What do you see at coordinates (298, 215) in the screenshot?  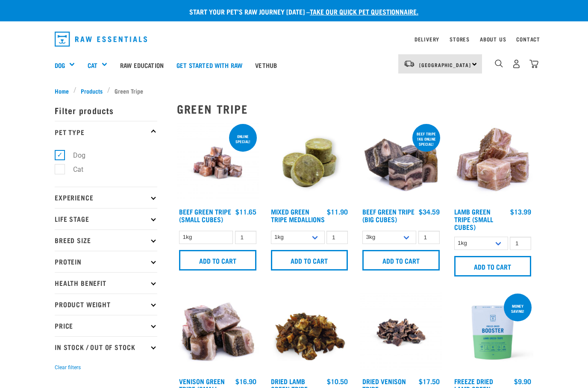 I see `a: Mixed Green Tripe Medallions` at bounding box center [298, 215].